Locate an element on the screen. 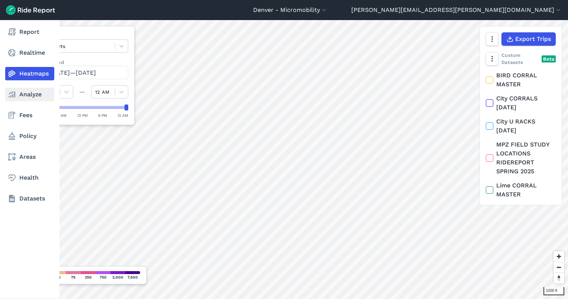 This screenshot has width=568, height=299. div: 6 PM is located at coordinates (103, 115).